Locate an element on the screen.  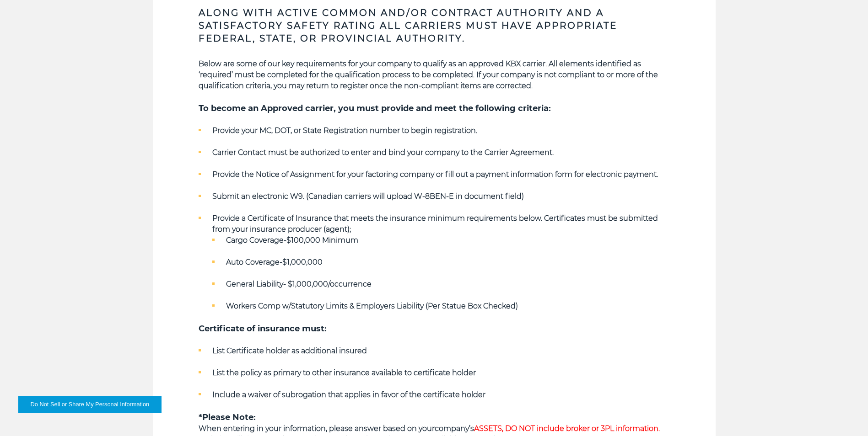
strong: List the policy as primary to other insurance available to certificate holder is located at coordinates (344, 372).